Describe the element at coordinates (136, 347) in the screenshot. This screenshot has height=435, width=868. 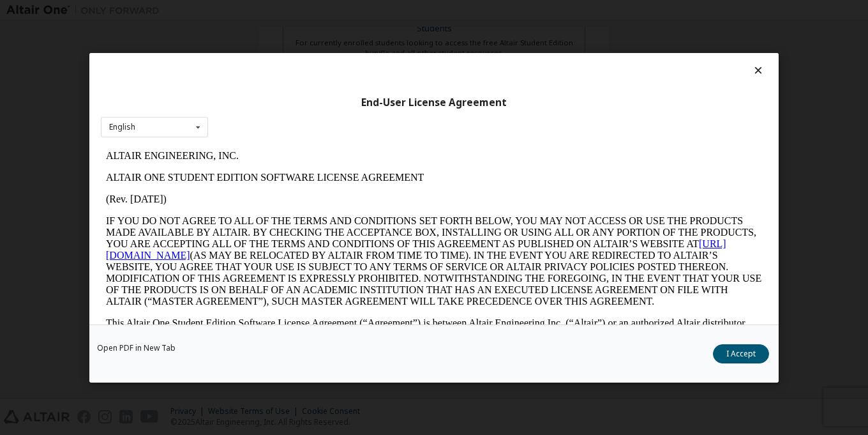
I see `a: Open PDF in New Tab` at that location.